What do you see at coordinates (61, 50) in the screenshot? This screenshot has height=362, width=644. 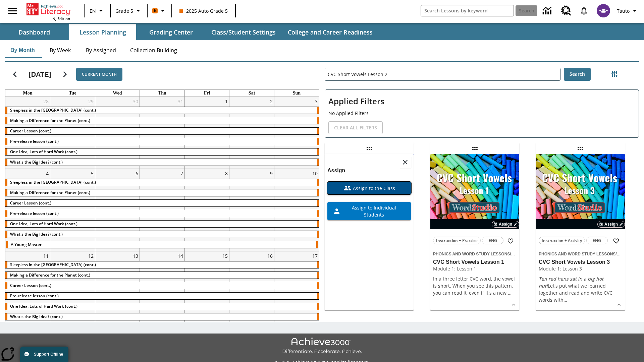 I see `button: By Week` at bounding box center [61, 50].